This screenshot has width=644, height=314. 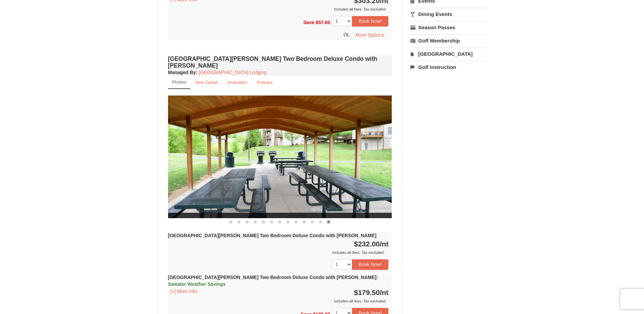 I want to click on span: Or,, so click(x=346, y=34).